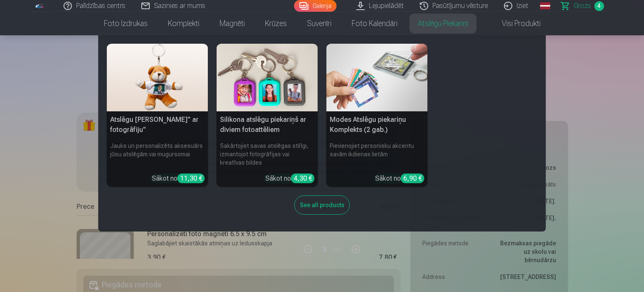 This screenshot has height=292, width=644. Describe the element at coordinates (40, 6) in the screenshot. I see `img: /fa1` at that location.